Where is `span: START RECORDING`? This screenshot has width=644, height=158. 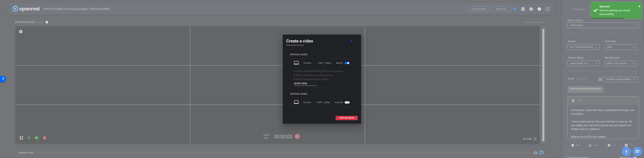 span: START RECORDING is located at coordinates (346, 118).